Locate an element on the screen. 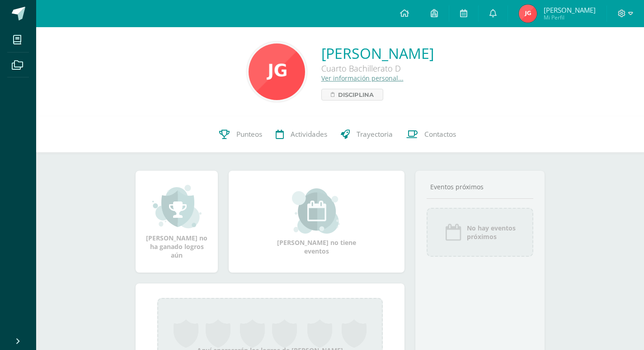  span: Punteos is located at coordinates (249, 134).